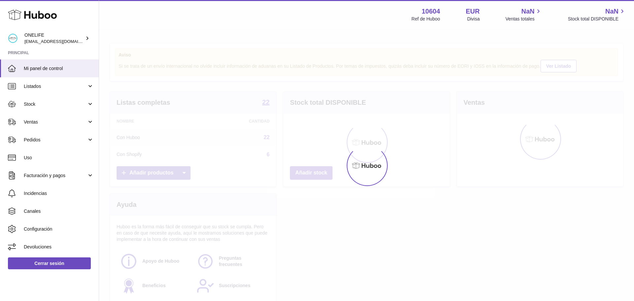 The image size is (634, 301). I want to click on span: Mi panel de control, so click(59, 68).